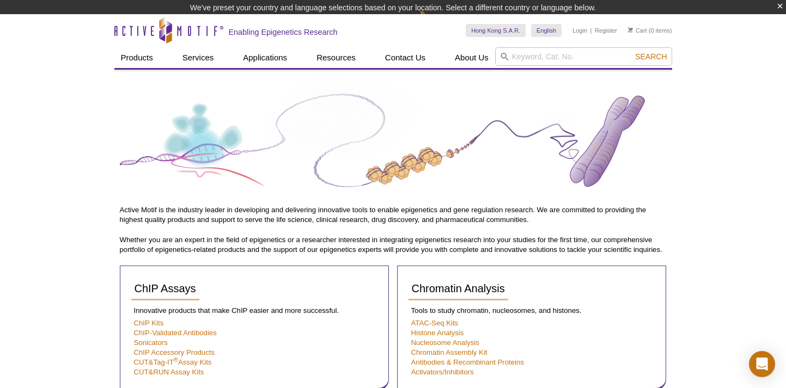  What do you see at coordinates (579, 30) in the screenshot?
I see `a: Login` at bounding box center [579, 30].